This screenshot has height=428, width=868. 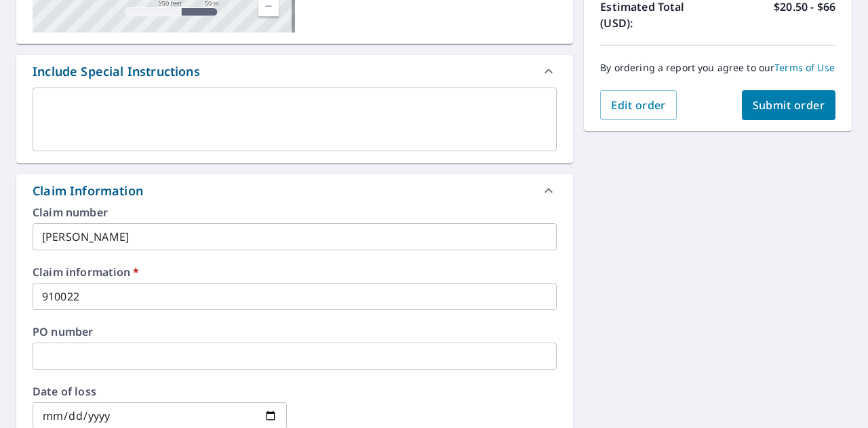 I want to click on button: Submit order, so click(x=789, y=105).